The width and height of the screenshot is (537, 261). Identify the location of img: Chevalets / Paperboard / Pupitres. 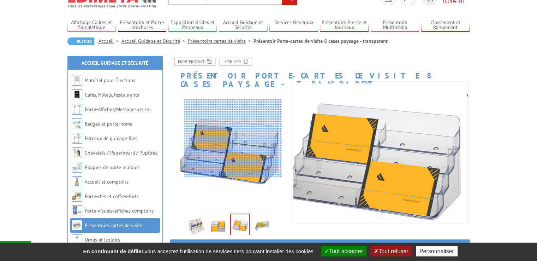
(77, 153).